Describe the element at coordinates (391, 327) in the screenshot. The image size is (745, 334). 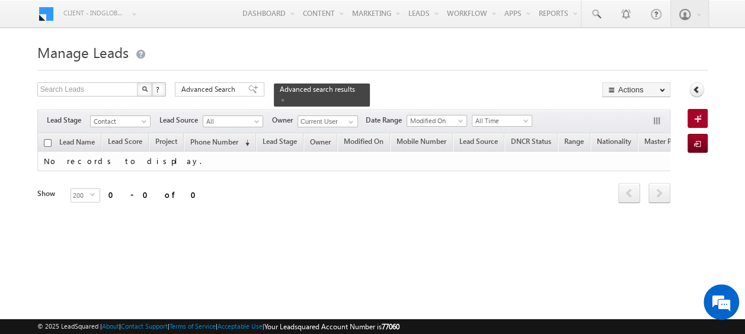
I see `span: 77060` at that location.